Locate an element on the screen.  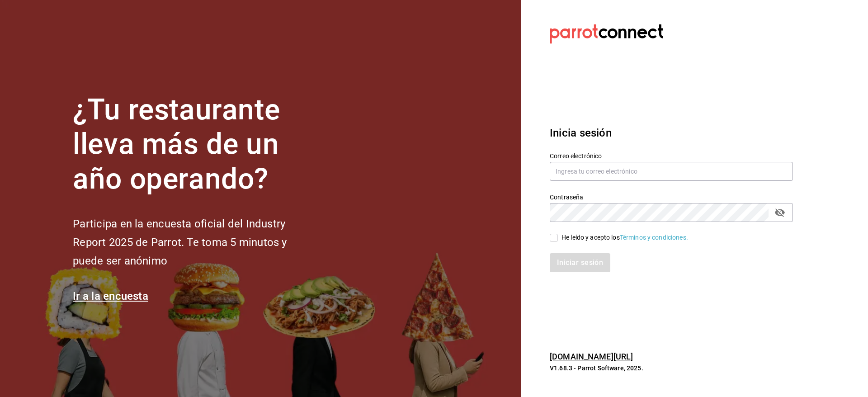
p: V1.68.3 - Parrot Software, 2025. is located at coordinates (672, 368).